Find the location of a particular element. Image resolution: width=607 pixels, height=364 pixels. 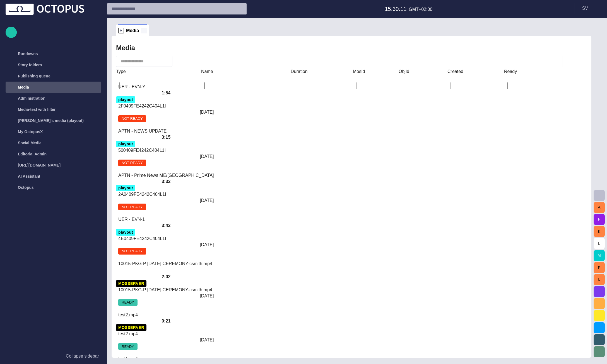

p: Rundowns is located at coordinates (28, 54).